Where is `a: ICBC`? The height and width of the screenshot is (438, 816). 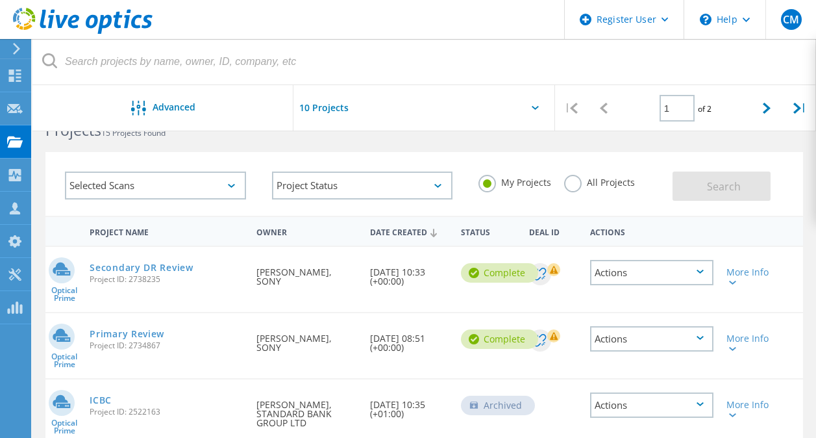
a: ICBC is located at coordinates (101, 400).